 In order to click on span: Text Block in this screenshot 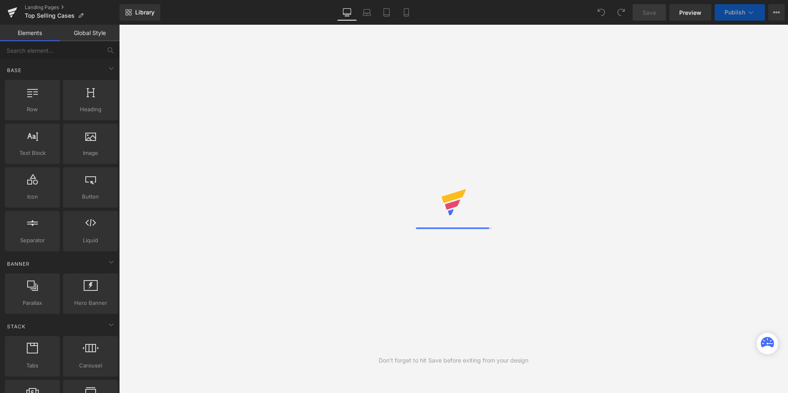, I will do `click(32, 153)`.